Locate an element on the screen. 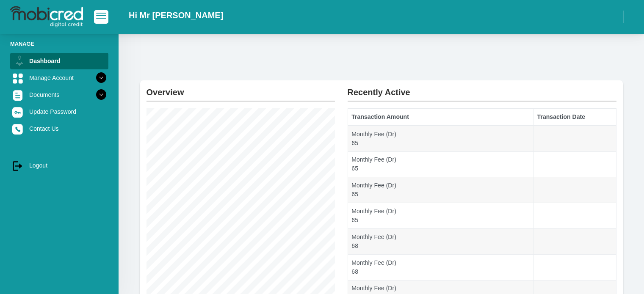  a: Manage Account is located at coordinates (59, 78).